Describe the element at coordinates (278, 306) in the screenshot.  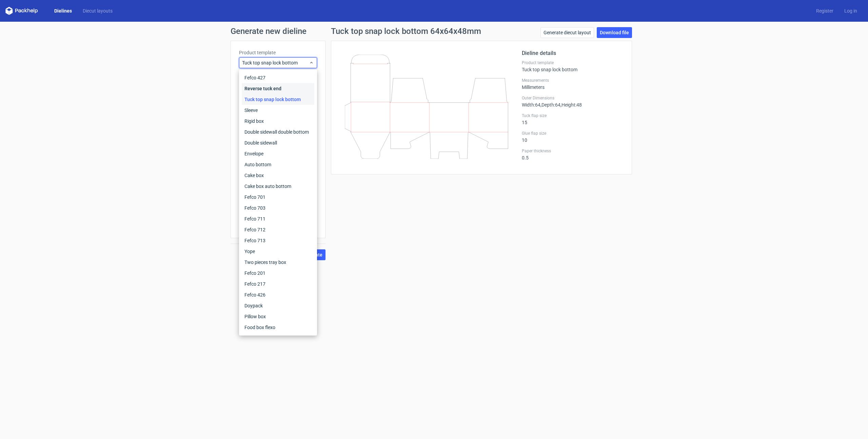
I see `div: Doypack` at that location.